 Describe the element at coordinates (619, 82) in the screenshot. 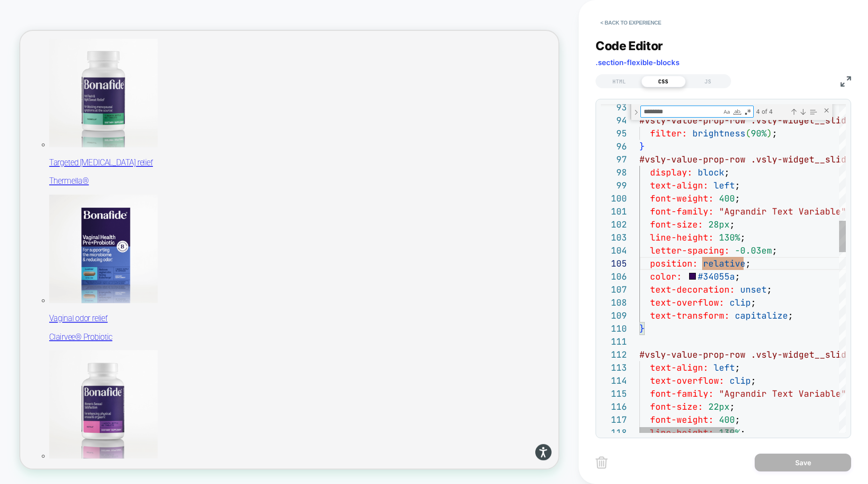

I see `div: HTML` at that location.